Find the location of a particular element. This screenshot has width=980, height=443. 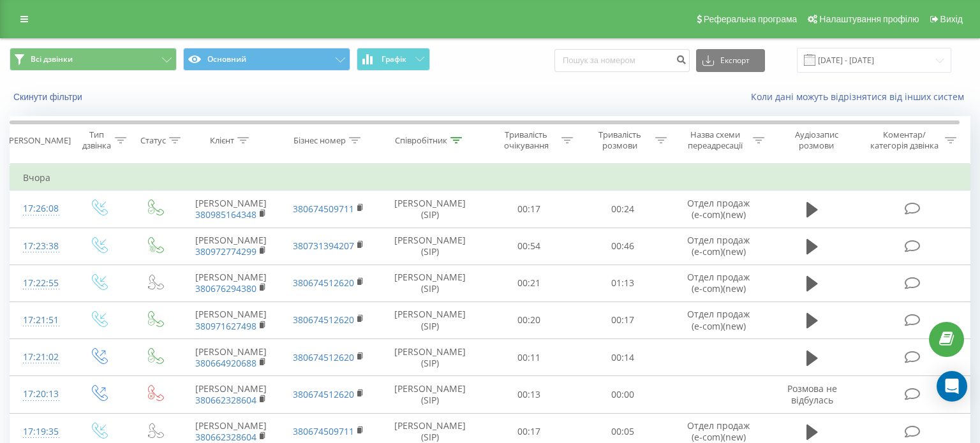

td: 00:13 is located at coordinates (529, 394).